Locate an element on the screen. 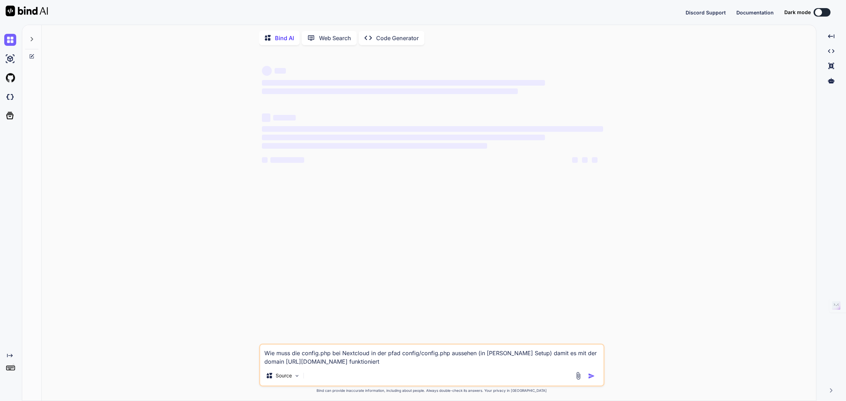 Image resolution: width=846 pixels, height=401 pixels. img: icon is located at coordinates (592, 376).